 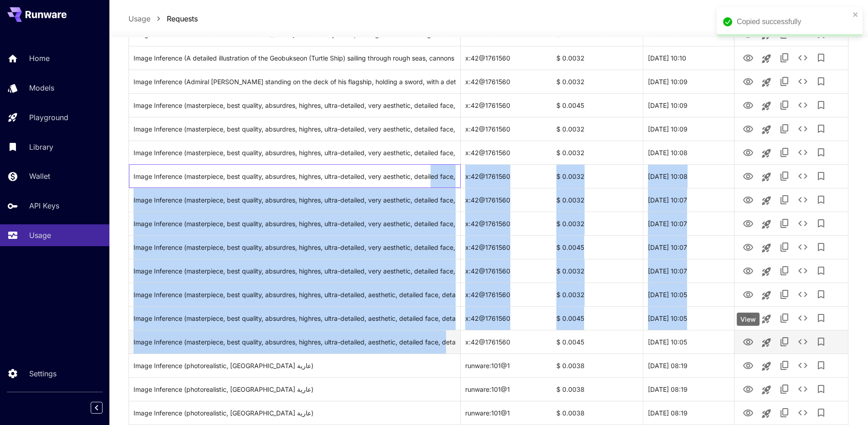 What do you see at coordinates (49, 117) in the screenshot?
I see `p: Playground` at bounding box center [49, 117].